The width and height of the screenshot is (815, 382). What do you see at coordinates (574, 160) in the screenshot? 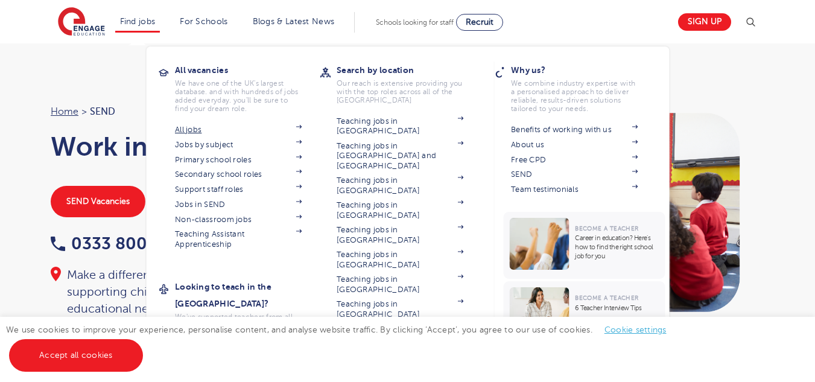
I see `a: Free CPD` at bounding box center [574, 160].